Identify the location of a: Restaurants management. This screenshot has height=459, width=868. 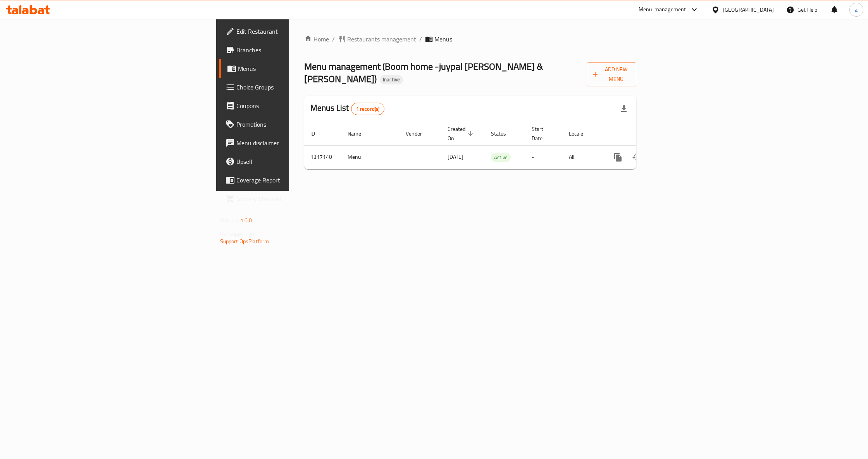
(377, 39).